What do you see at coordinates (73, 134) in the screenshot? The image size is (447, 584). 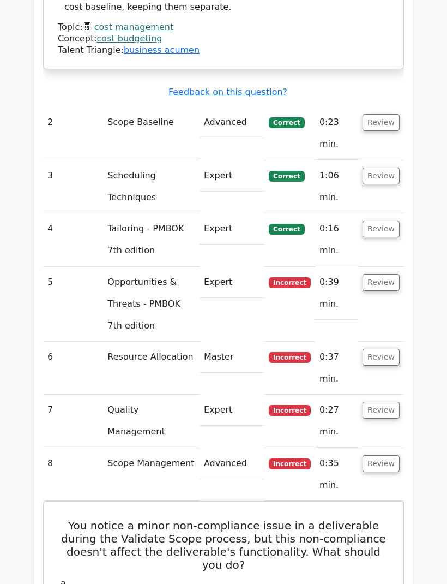 I see `td: 2` at bounding box center [73, 134].